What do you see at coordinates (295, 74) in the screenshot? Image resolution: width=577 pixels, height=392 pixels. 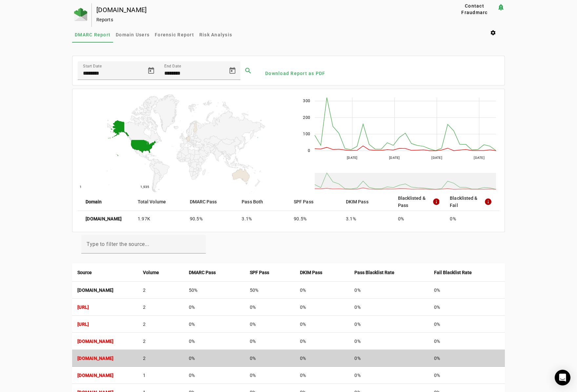 I see `button: Download Report as PDF` at bounding box center [295, 74].